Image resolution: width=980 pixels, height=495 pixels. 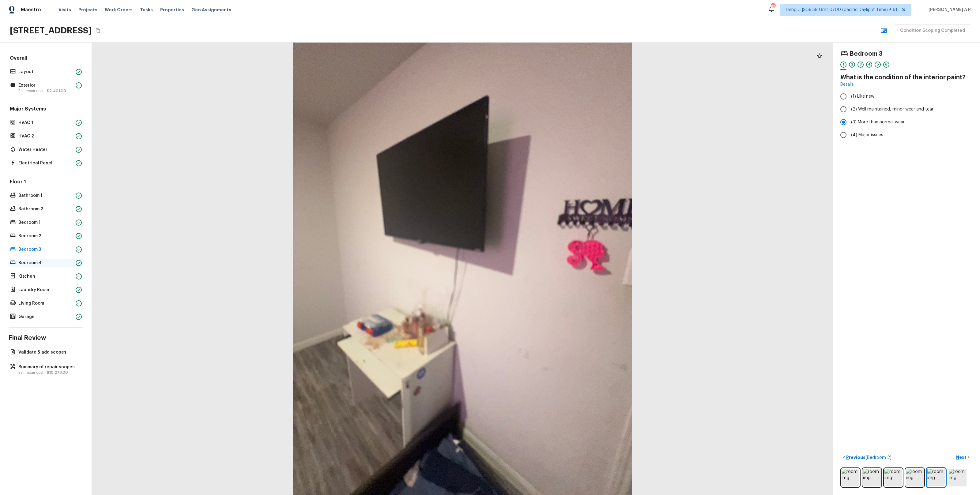 I want to click on a: Details, so click(x=847, y=85).